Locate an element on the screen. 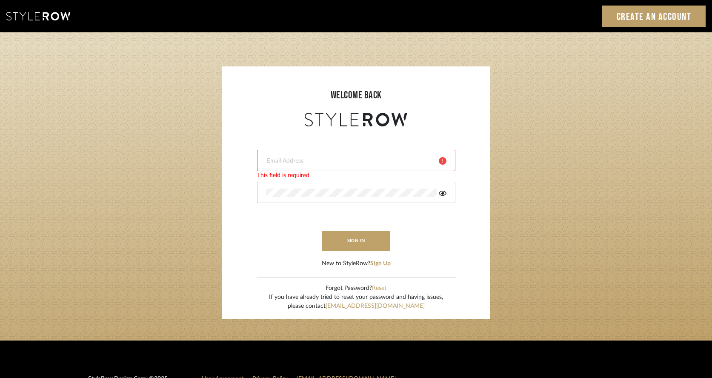  button: Sign Up is located at coordinates (380, 263).